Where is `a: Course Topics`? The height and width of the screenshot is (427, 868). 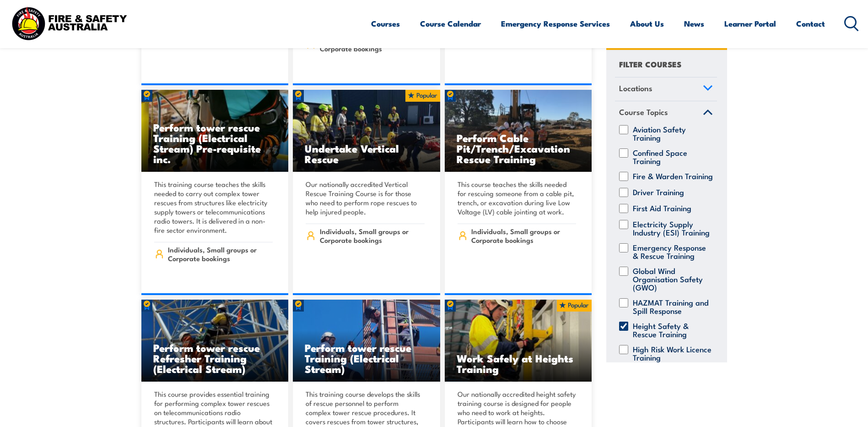 a: Course Topics is located at coordinates (666, 113).